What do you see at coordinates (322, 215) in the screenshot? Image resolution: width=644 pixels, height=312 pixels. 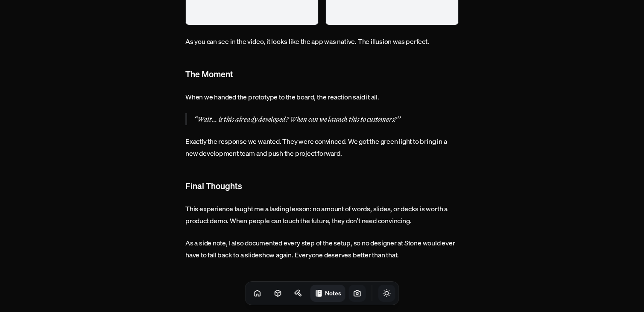 I see `p: This experience taught me a lasting lesson: no amount of words, slides, or decks is worth a produ...` at bounding box center [322, 215].